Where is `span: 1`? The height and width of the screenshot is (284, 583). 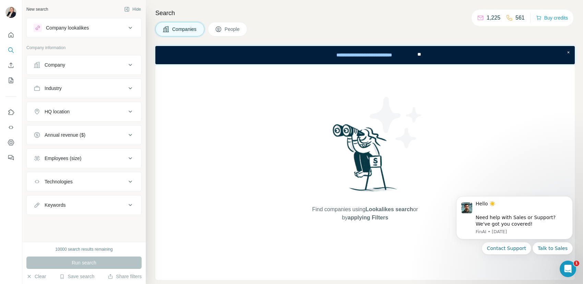 span: 1 is located at coordinates (576, 263).